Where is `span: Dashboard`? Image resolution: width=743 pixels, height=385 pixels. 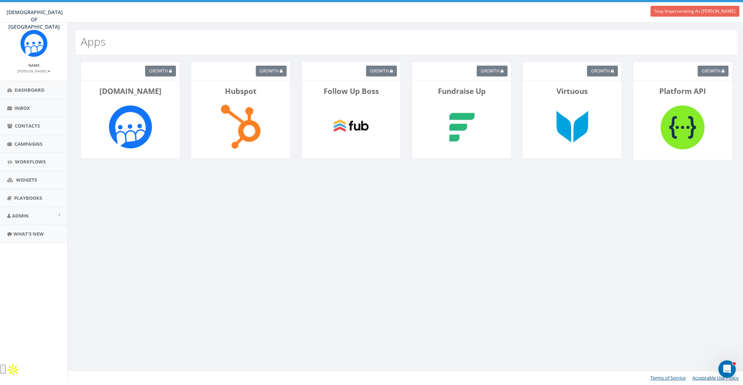
span: Dashboard is located at coordinates (29, 90).